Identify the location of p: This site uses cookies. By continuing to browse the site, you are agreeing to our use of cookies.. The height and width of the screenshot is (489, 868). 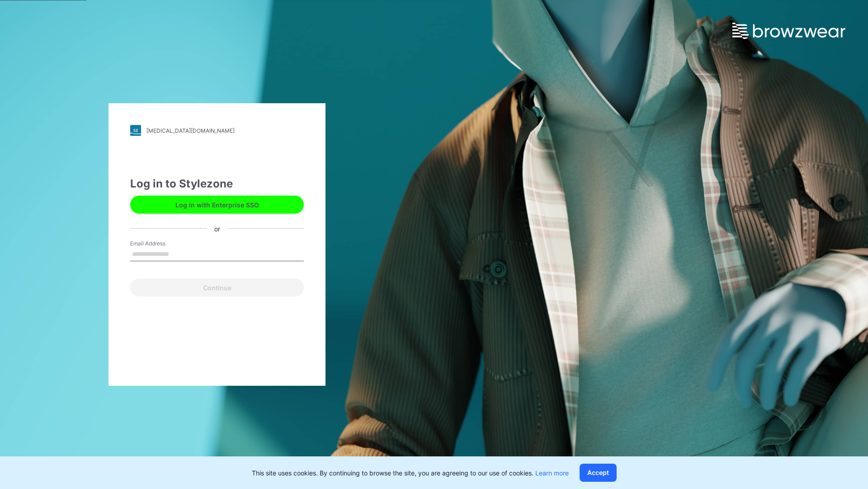
(410, 472).